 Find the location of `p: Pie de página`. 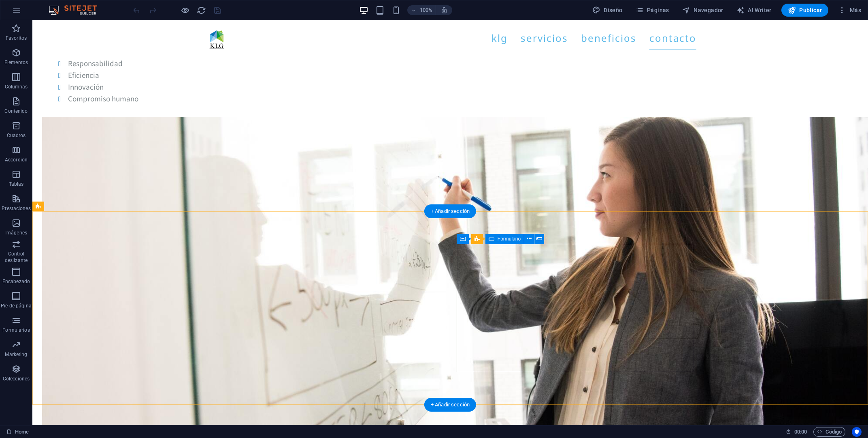

p: Pie de página is located at coordinates (16, 305).